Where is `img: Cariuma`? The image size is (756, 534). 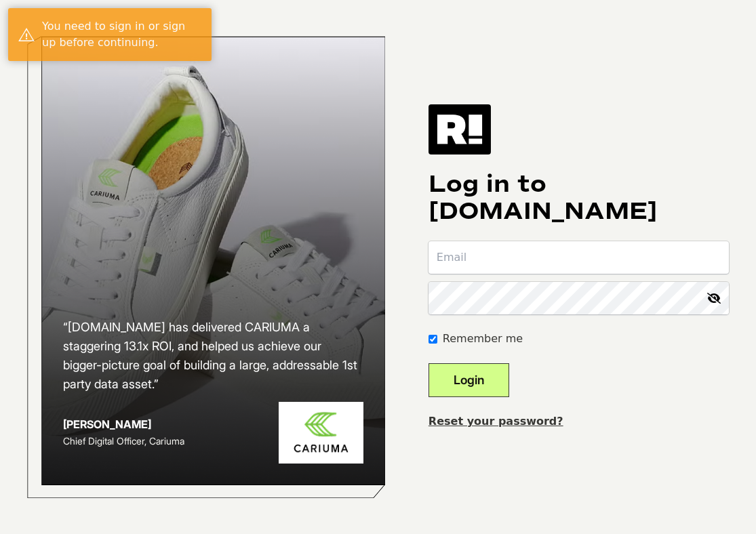
img: Cariuma is located at coordinates (321, 433).